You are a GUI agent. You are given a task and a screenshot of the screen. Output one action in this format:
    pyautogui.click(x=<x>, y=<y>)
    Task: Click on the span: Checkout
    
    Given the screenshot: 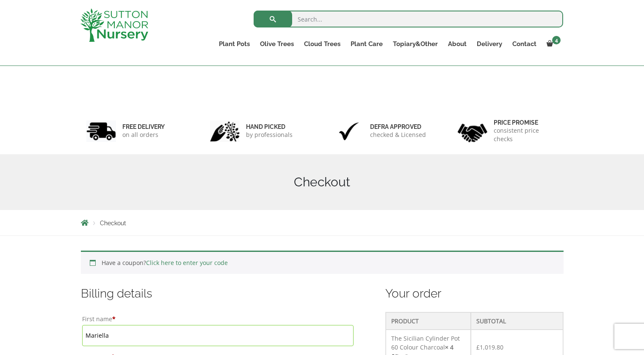 What is the action you would take?
    pyautogui.click(x=113, y=224)
    